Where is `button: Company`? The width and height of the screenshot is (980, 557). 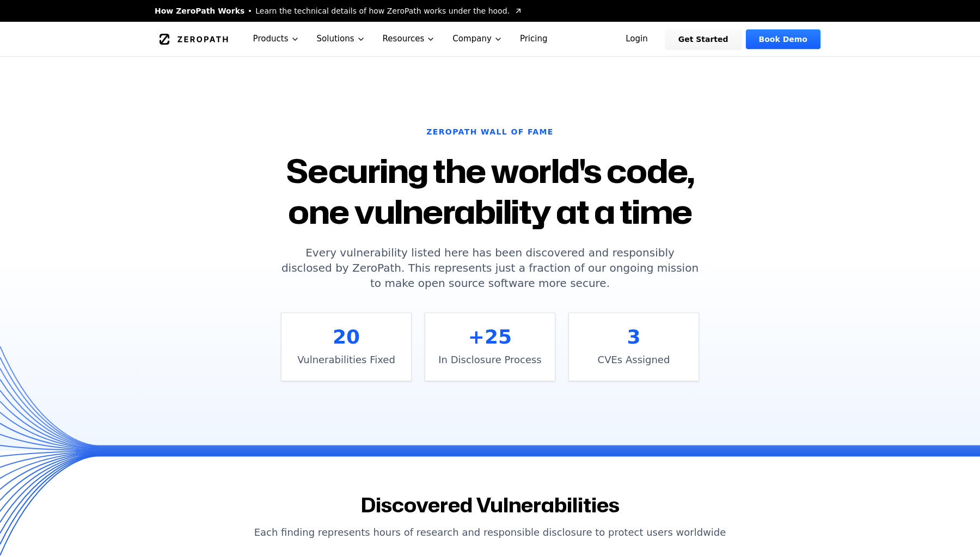 button: Company is located at coordinates (478, 39).